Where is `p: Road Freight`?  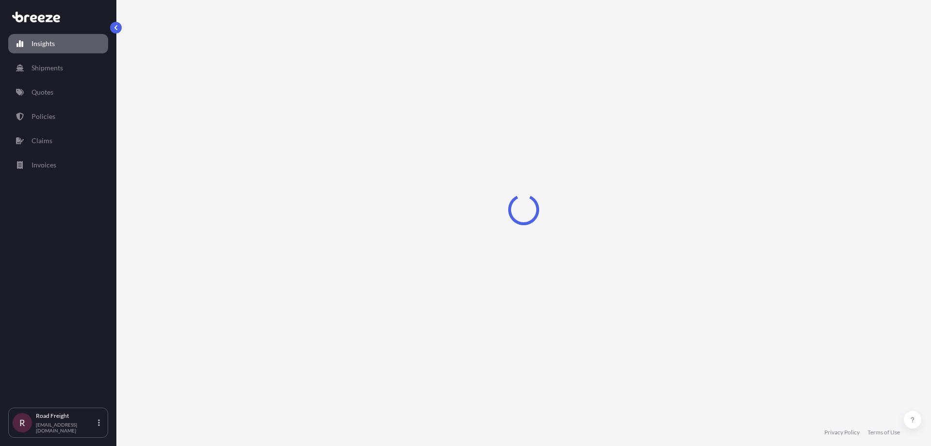
p: Road Freight is located at coordinates (66, 416).